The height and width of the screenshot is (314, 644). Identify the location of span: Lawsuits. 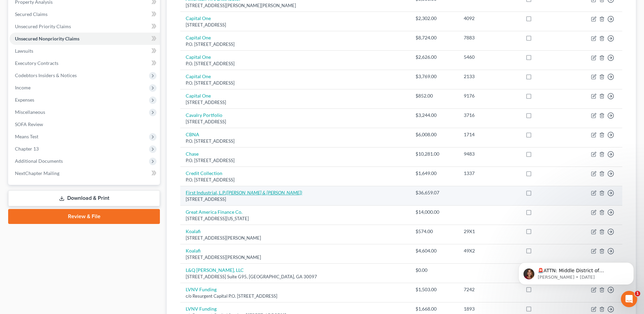
(24, 51).